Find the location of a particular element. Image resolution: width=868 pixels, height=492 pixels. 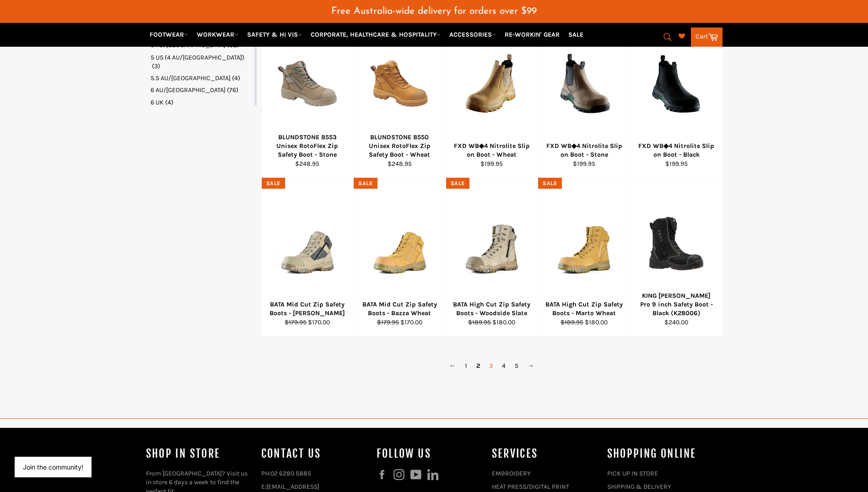

span: (3) is located at coordinates (156, 66).